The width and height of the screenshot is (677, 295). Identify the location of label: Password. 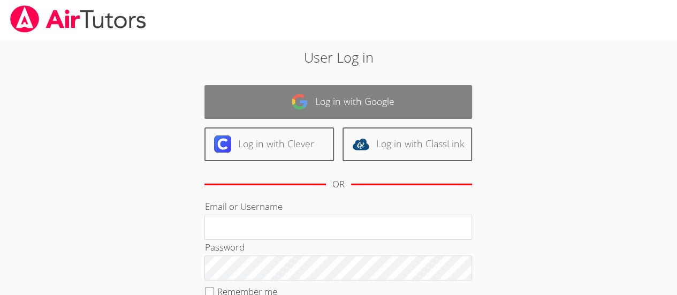
(224, 247).